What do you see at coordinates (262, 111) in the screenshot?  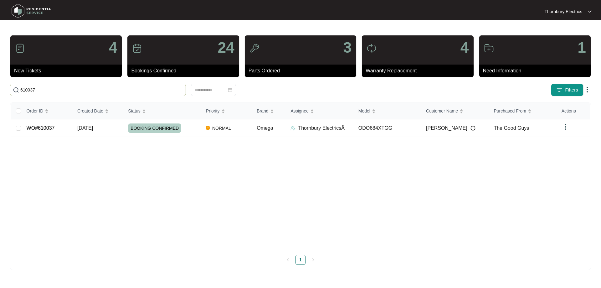 I see `span: Brand` at bounding box center [262, 111].